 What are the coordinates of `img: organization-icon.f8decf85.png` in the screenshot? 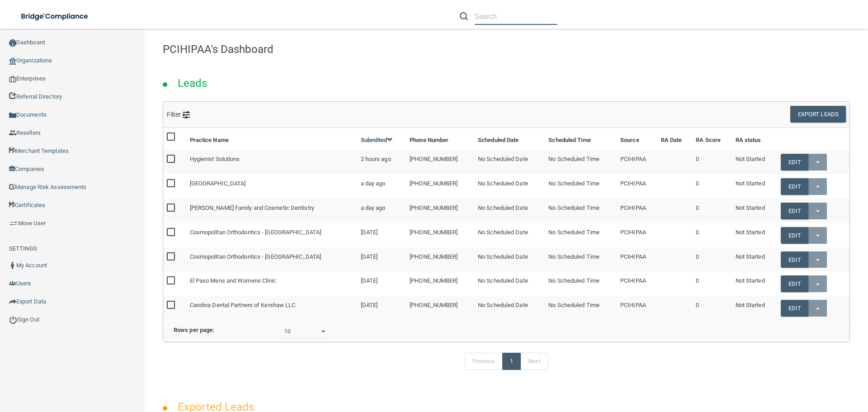 It's located at (12, 61).